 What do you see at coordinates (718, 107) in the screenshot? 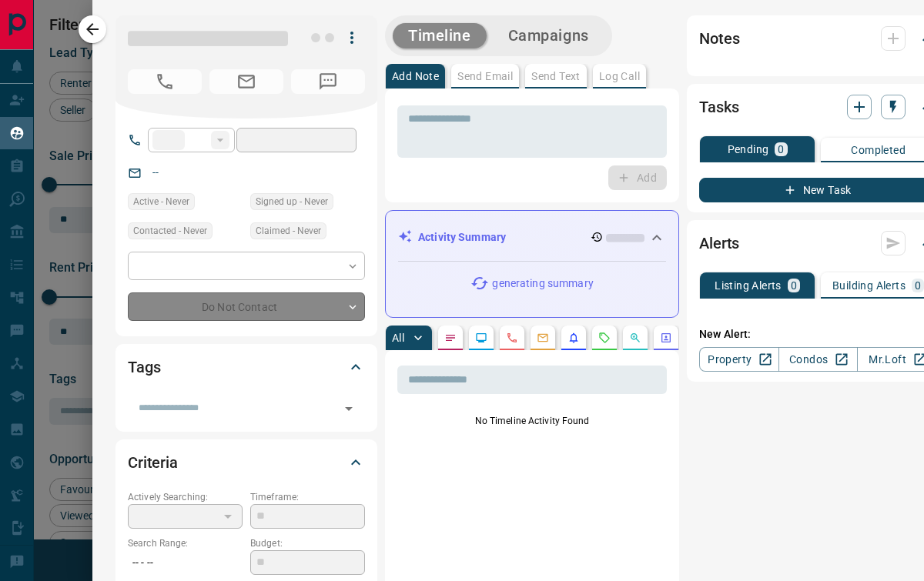
I see `h2: Tasks` at bounding box center [718, 107].